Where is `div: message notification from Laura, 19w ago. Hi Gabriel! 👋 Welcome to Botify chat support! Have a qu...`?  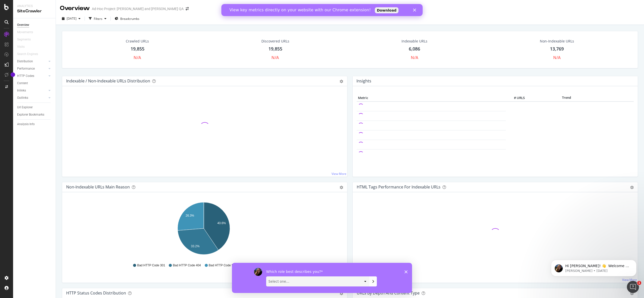 div: message notification from Laura, 19w ago. Hi Gabriel! 👋 Welcome to Botify chat support! Have a qu... is located at coordinates (51, 19).